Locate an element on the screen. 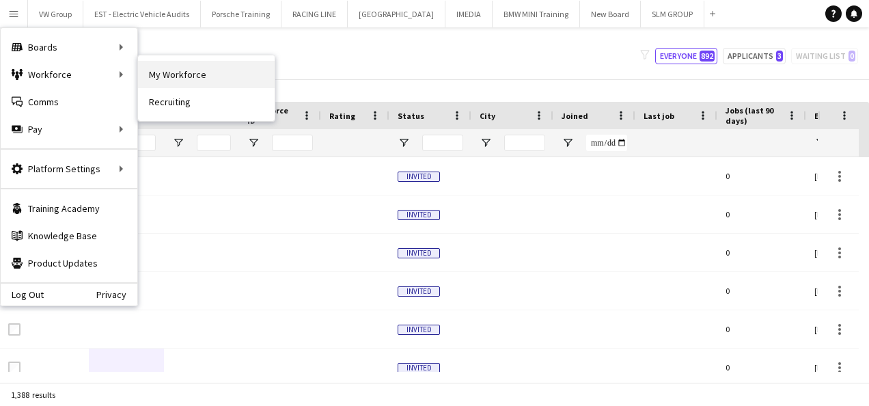 This screenshot has height=406, width=869. span: 892 is located at coordinates (707, 56).